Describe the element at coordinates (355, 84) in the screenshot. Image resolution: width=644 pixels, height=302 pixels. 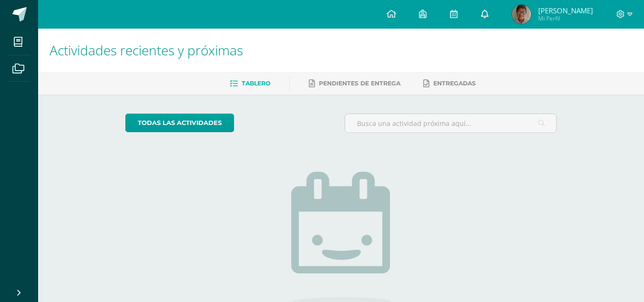
I see `a: Pendientes de entrega` at that location.